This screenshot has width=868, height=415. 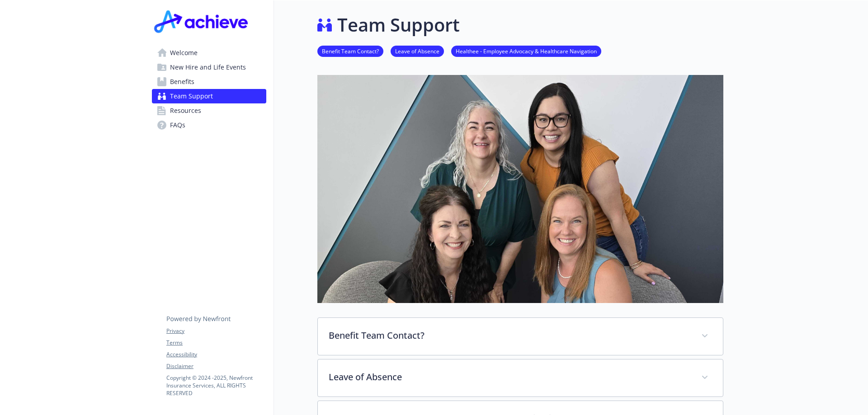 What do you see at coordinates (521, 189) in the screenshot?
I see `img: team support page banner` at bounding box center [521, 189].